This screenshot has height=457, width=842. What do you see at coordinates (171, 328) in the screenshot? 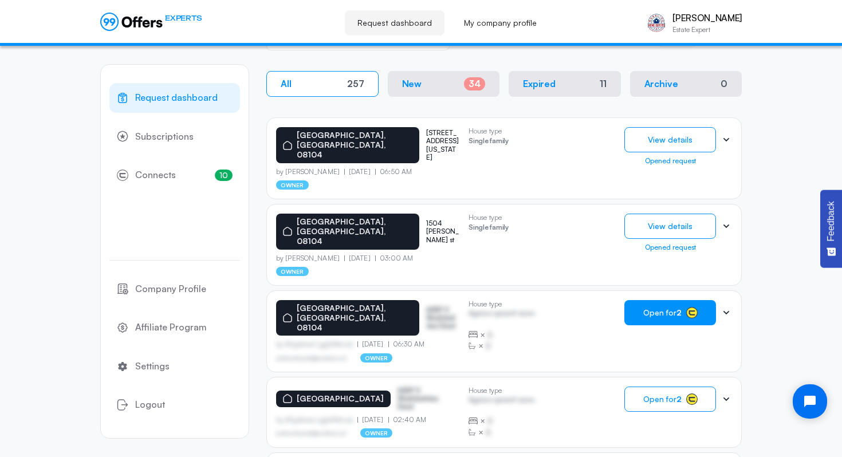
I see `span: Affiliate Program` at bounding box center [171, 328].